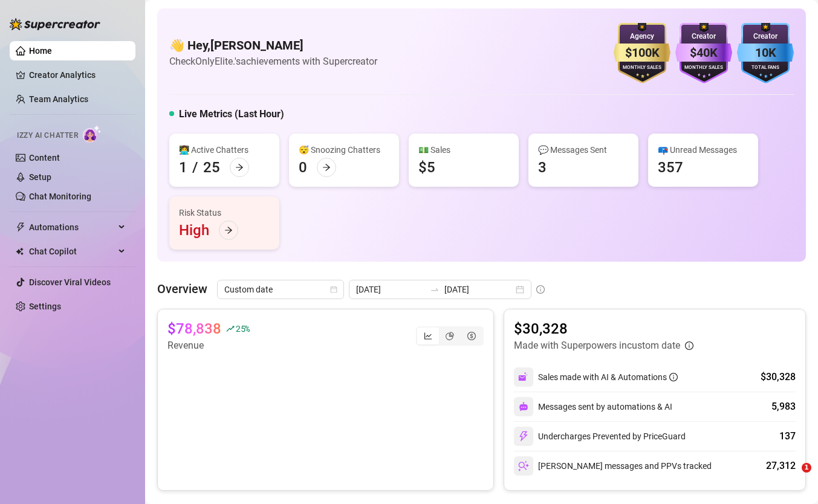  Describe the element at coordinates (642, 53) in the screenshot. I see `img: gold-badge-CigiZidd.svg` at that location.